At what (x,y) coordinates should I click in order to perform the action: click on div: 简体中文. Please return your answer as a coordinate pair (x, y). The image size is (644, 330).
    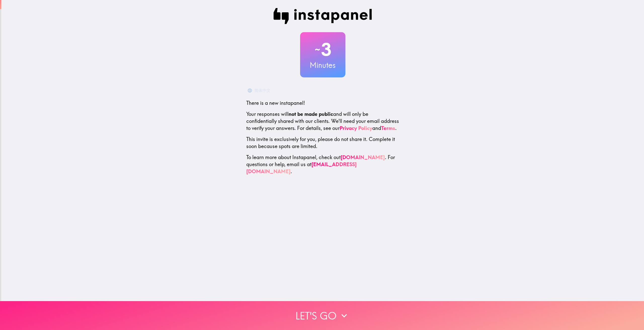
    Looking at the image, I should click on (262, 91).